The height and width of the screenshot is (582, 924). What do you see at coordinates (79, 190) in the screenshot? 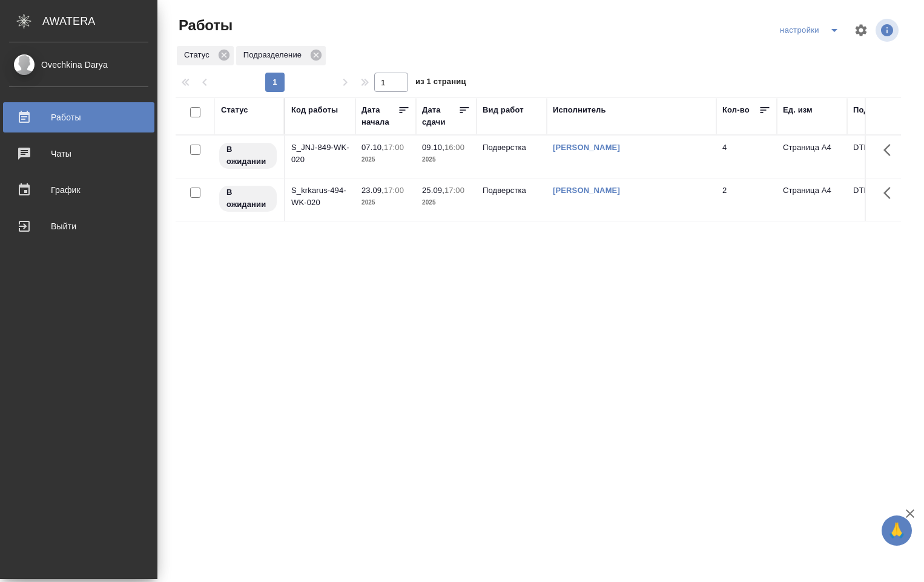
I see `a: График` at bounding box center [79, 190].